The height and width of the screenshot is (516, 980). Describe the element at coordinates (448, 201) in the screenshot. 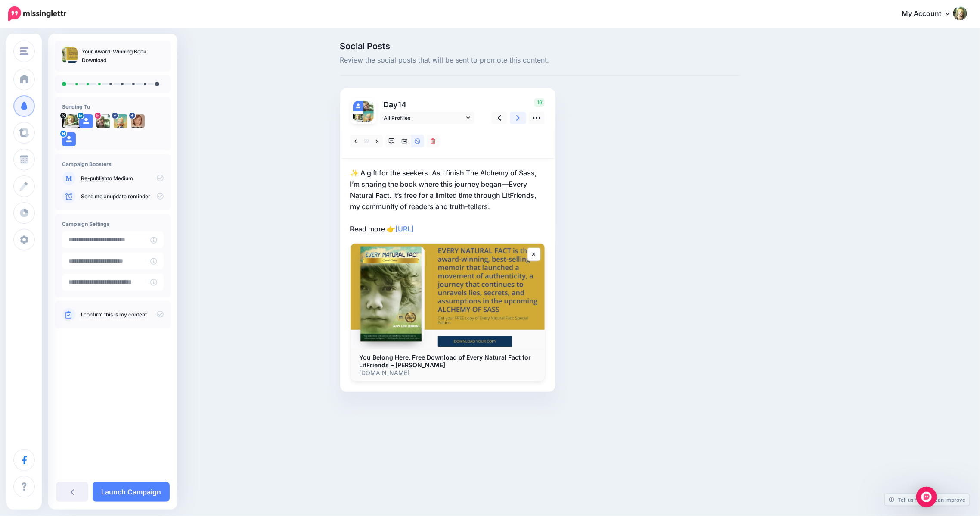

I see `p: ✨ A gift for the seekers. As I finish The Alchemy of Sass, I’m sharing the book where this journe...` at that location.